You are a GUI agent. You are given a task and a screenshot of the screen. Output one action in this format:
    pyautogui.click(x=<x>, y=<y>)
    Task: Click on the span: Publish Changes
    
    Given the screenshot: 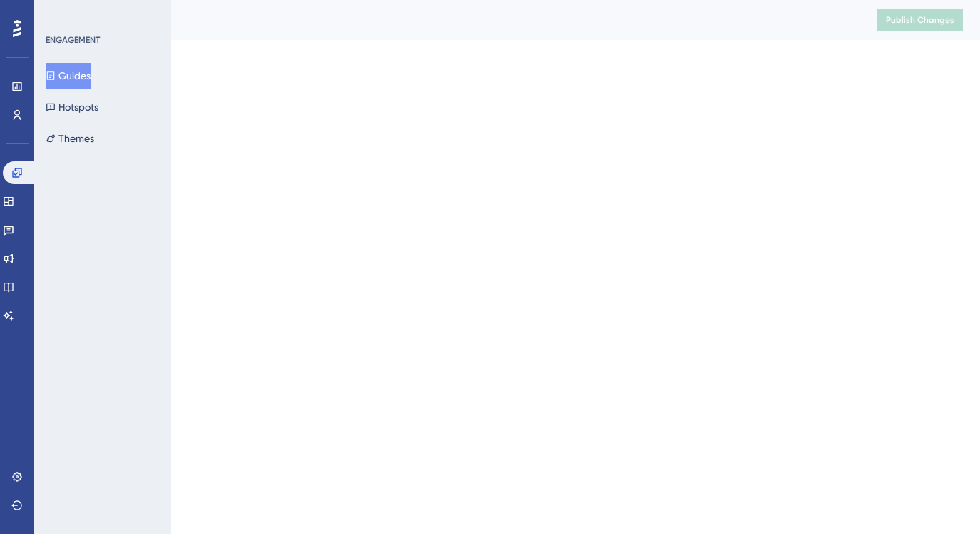 What is the action you would take?
    pyautogui.click(x=920, y=20)
    